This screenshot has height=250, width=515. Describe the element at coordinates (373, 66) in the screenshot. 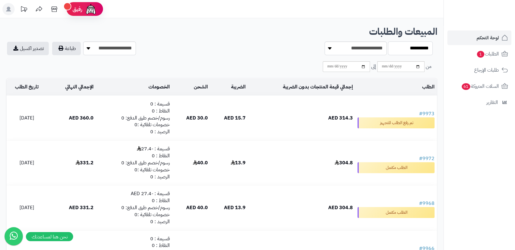

I see `span: إلى` at that location.